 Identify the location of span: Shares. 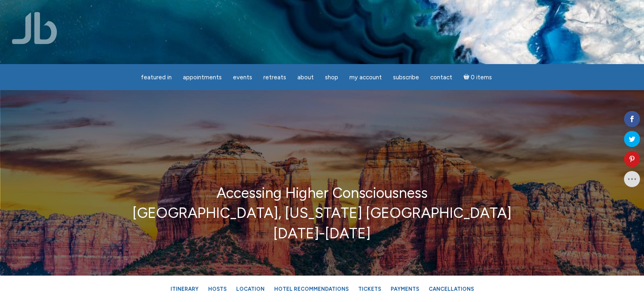
(634, 107).